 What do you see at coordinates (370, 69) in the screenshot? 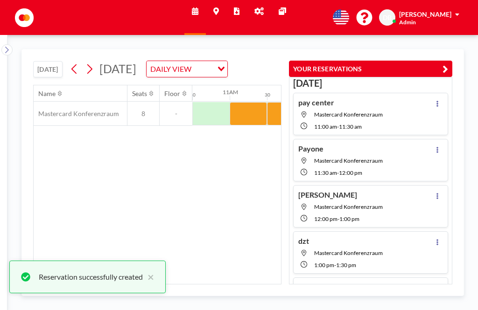
I see `button: YOUR RESERVATIONS` at bounding box center [370, 69].